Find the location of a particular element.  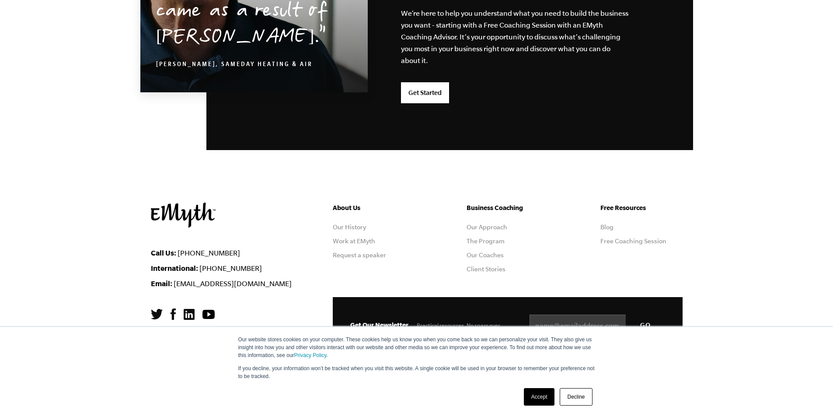

h5: About Us is located at coordinates (374, 208).